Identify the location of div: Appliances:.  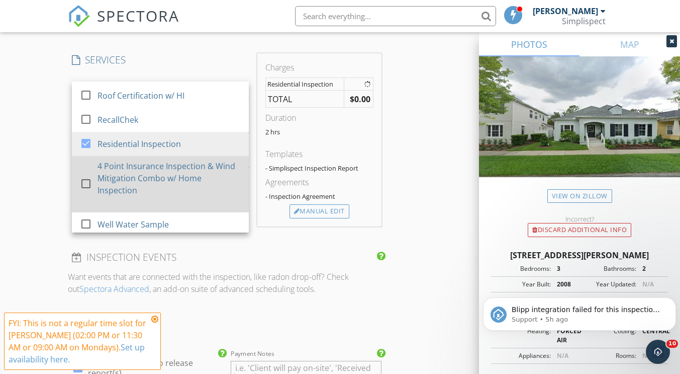
(522, 355).